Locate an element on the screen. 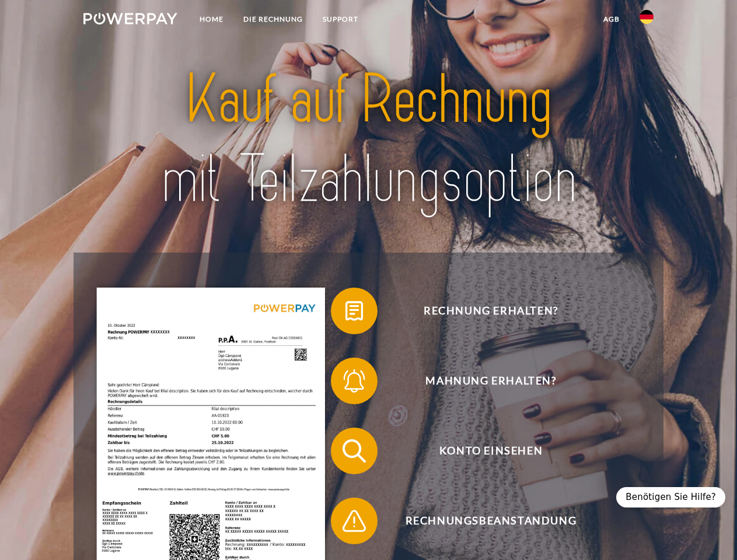  span: Mahnung erhalten? is located at coordinates (491, 381).